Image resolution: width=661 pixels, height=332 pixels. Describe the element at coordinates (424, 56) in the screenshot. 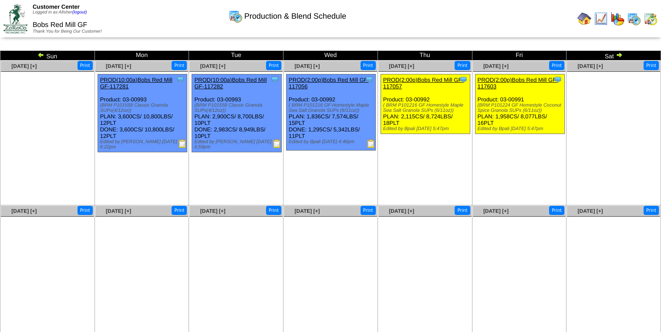

I see `td: Thu` at that location.